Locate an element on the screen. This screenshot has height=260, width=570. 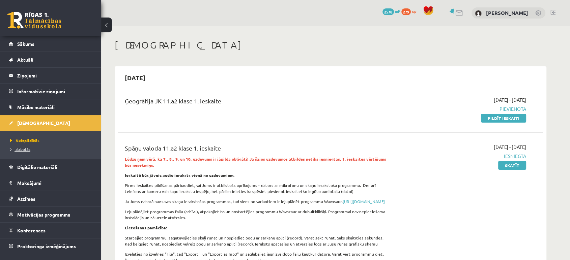
a: Izlabotās is located at coordinates (52, 149).